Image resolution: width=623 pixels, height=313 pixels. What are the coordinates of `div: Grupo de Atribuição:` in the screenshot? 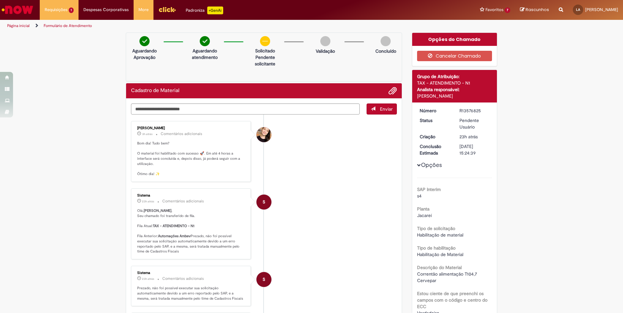 It's located at (454, 77).